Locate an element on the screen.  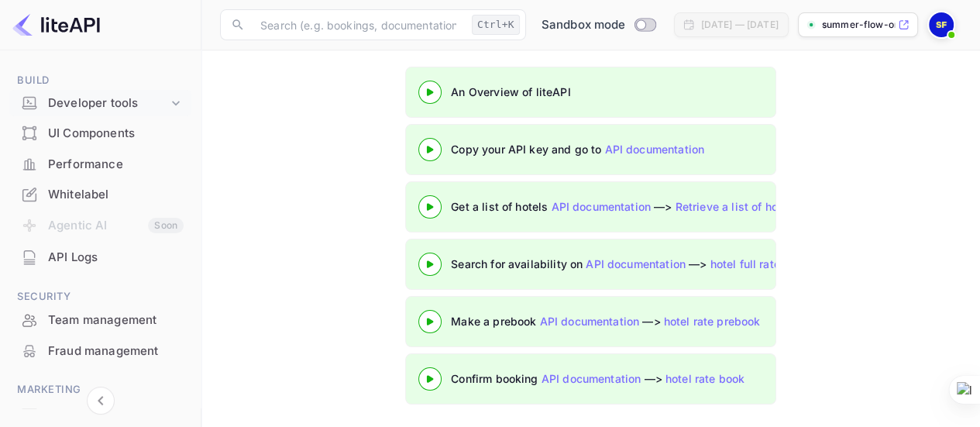
a: Performance is located at coordinates (100, 164).